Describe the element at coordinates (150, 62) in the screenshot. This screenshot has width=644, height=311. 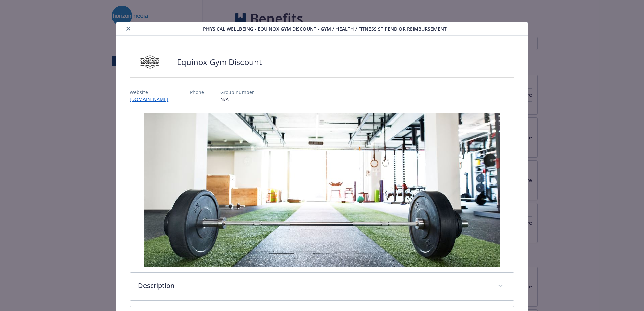
I see `img: Company Sponsored` at that location.